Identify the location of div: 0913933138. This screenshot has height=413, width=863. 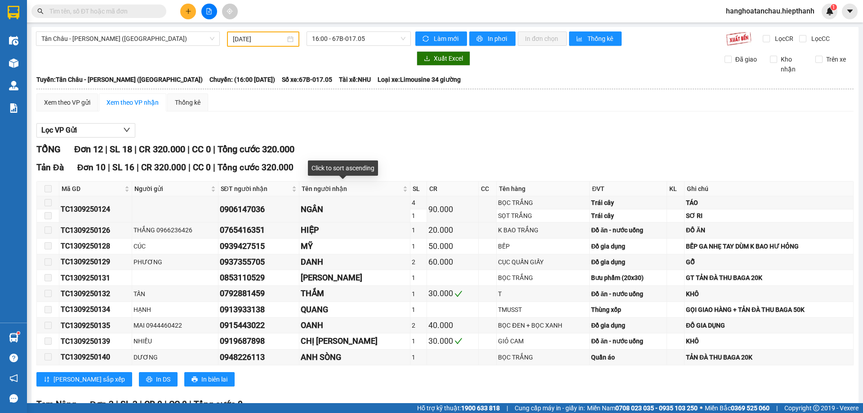
(258, 310).